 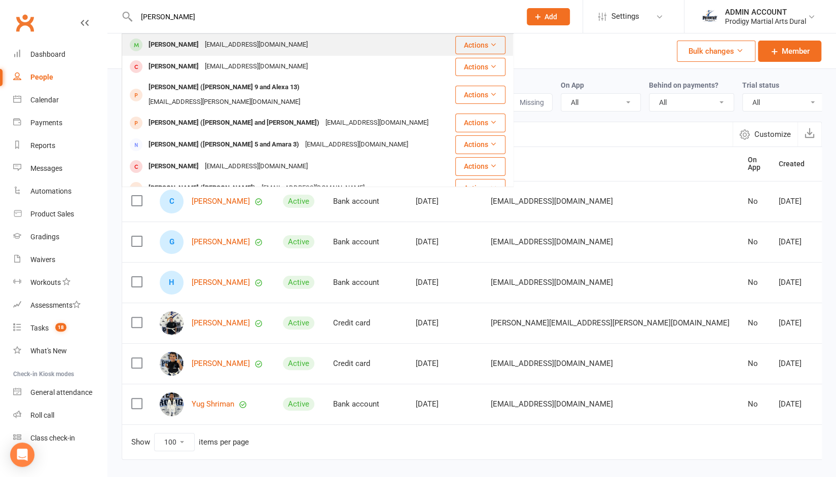 I want to click on a: People, so click(x=60, y=77).